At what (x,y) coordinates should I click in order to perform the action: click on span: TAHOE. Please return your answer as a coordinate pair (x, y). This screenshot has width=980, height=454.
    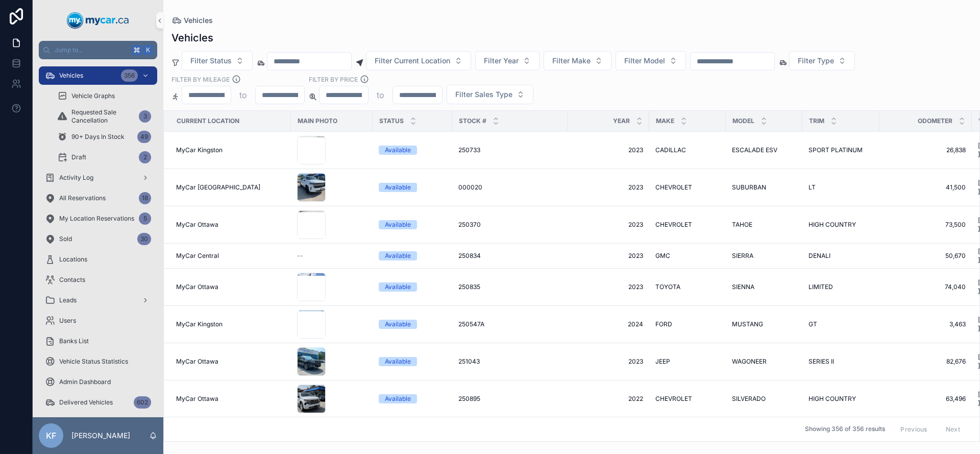
    Looking at the image, I should click on (742, 224).